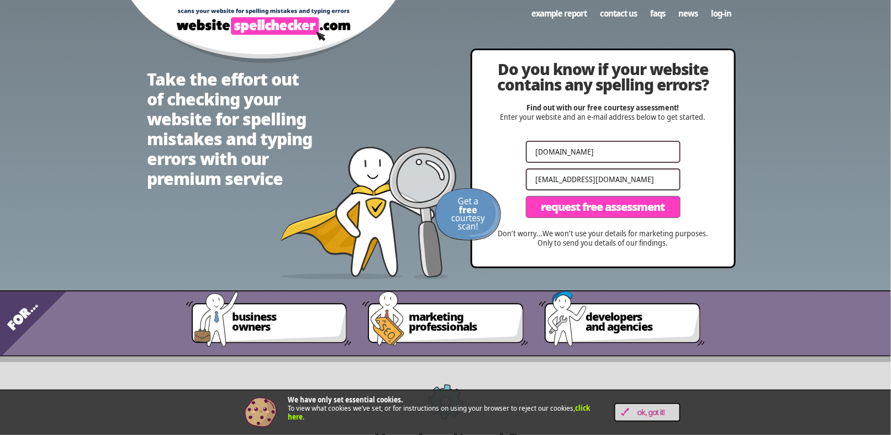 The image size is (891, 435). Describe the element at coordinates (286, 322) in the screenshot. I see `span: business owners` at that location.